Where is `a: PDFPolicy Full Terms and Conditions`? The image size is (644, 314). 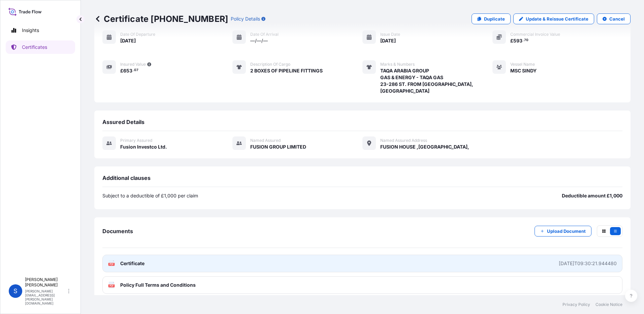
a: PDFPolicy Full Terms and Conditions is located at coordinates (362, 285).